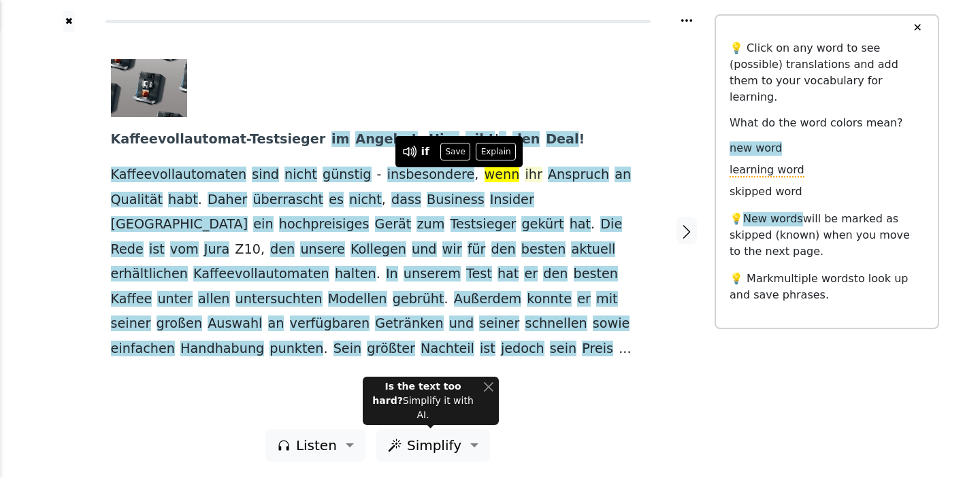  Describe the element at coordinates (827, 122) in the screenshot. I see `h6: What do the word colors mean?` at that location.